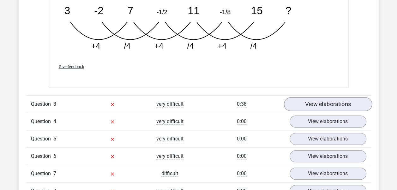 The height and width of the screenshot is (190, 397). Describe the element at coordinates (71, 67) in the screenshot. I see `span: Give feedback` at that location.